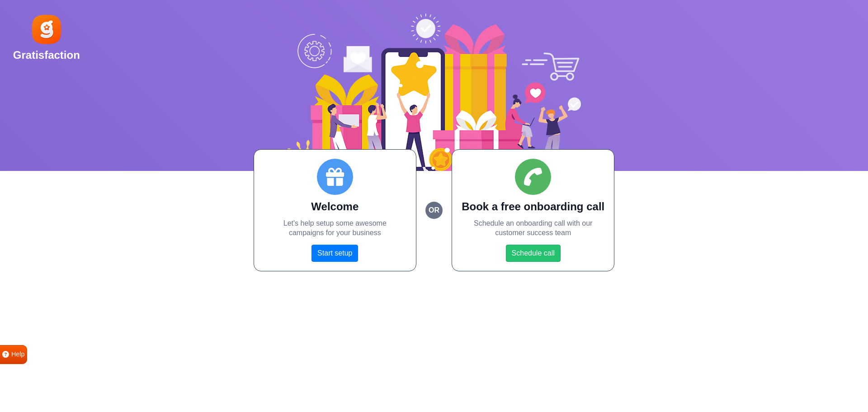 The image size is (868, 412). What do you see at coordinates (335, 228) in the screenshot?
I see `p: Let's help setup some awesome campaigns for your business` at bounding box center [335, 228].